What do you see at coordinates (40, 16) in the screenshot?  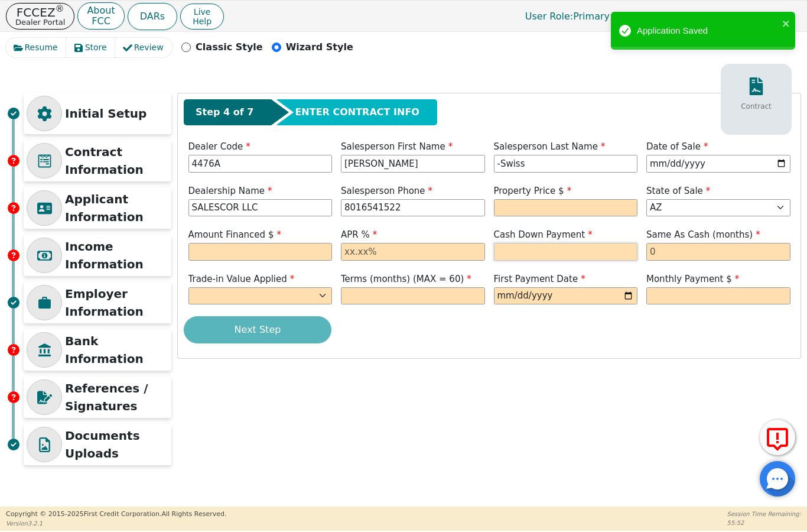 I see `button: FCCEZ®Dealer Portal` at bounding box center [40, 16].